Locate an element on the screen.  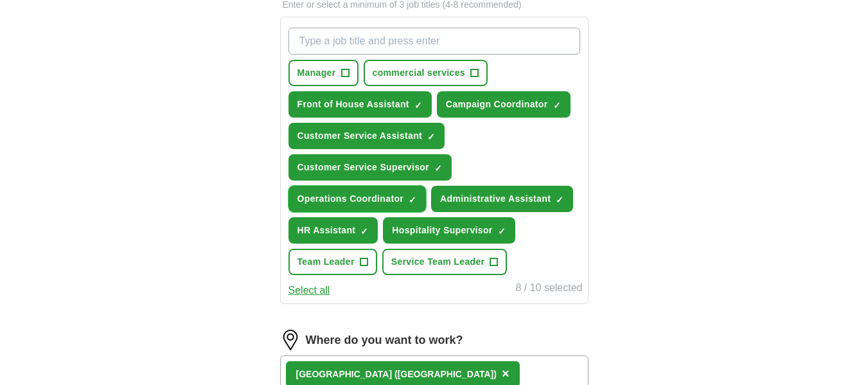
input: Type a job title and press enter is located at coordinates (434, 41).